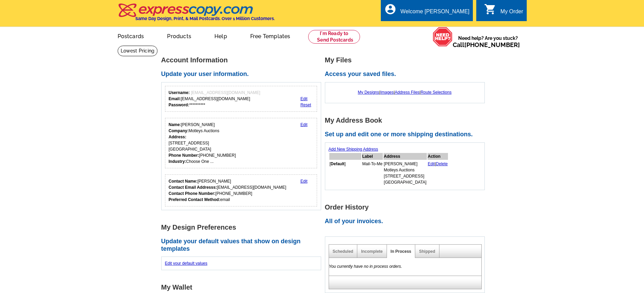  I want to click on a: Add New Shipping Address, so click(353, 149).